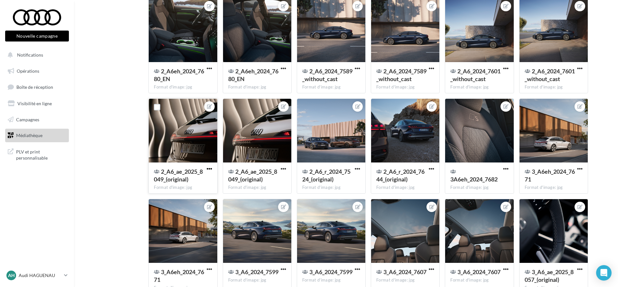 This screenshot has height=287, width=618. I want to click on p: Audi HAGUENAU, so click(40, 275).